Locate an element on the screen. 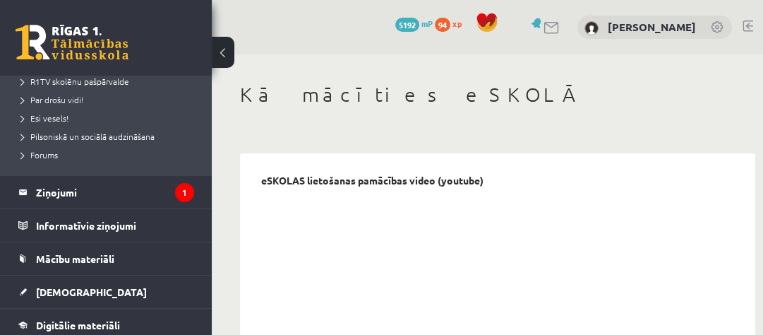 This screenshot has height=335, width=763. span: R1TV skolēnu pašpārvalde is located at coordinates (75, 81).